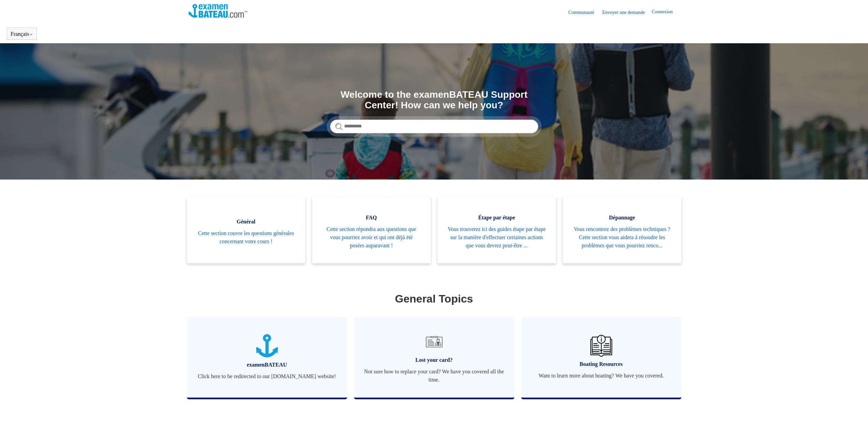 This screenshot has height=433, width=868. What do you see at coordinates (434, 360) in the screenshot?
I see `span: Lost your card?` at bounding box center [434, 360].